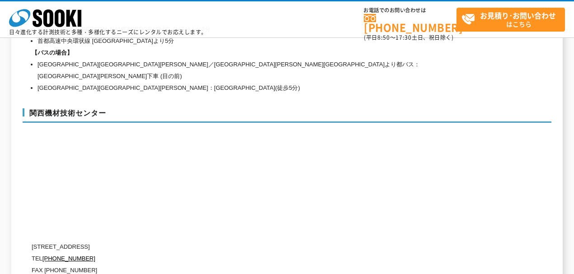 This screenshot has width=574, height=274. I want to click on span: (平日 ～ 土日、祝日除く), so click(408, 38).